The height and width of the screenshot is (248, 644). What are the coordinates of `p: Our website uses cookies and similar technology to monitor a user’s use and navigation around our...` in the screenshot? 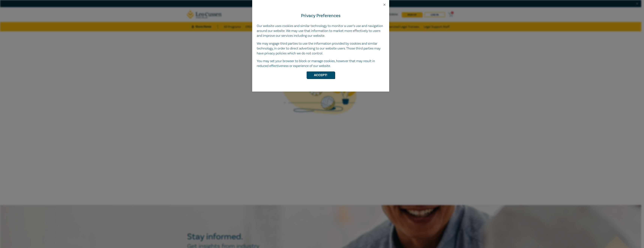 It's located at (321, 31).